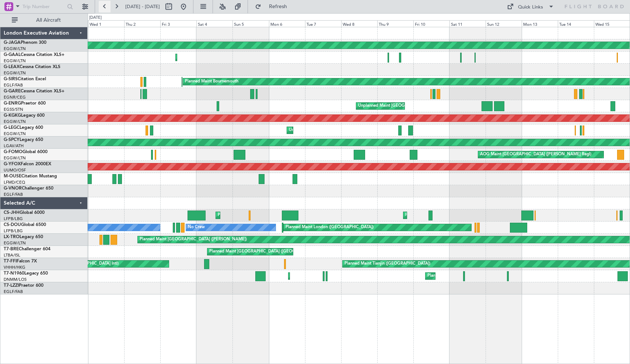 This screenshot has width=630, height=364. I want to click on a: G-LEAXCessna Citation XLS, so click(32, 67).